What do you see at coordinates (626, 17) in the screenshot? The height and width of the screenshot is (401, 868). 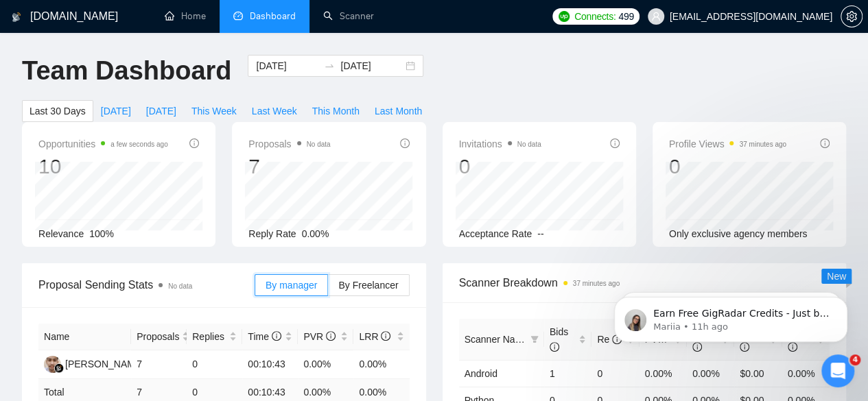 I see `span: 499` at bounding box center [626, 17].